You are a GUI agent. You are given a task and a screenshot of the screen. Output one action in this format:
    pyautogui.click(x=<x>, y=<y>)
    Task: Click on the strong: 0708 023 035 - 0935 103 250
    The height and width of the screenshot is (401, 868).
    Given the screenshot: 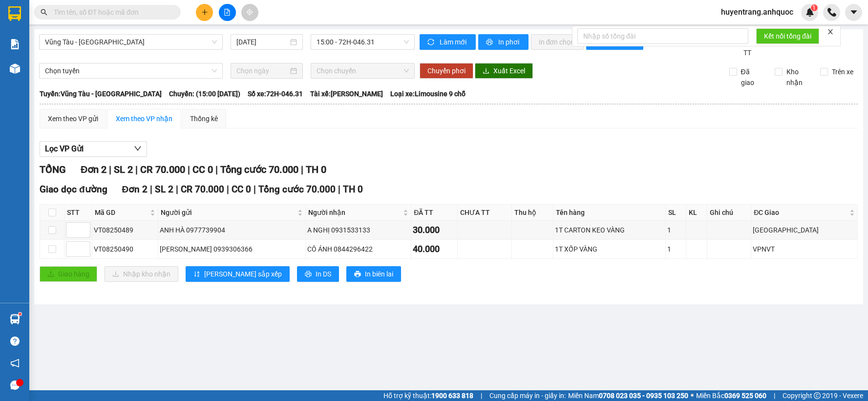 What is the action you would take?
    pyautogui.click(x=643, y=396)
    